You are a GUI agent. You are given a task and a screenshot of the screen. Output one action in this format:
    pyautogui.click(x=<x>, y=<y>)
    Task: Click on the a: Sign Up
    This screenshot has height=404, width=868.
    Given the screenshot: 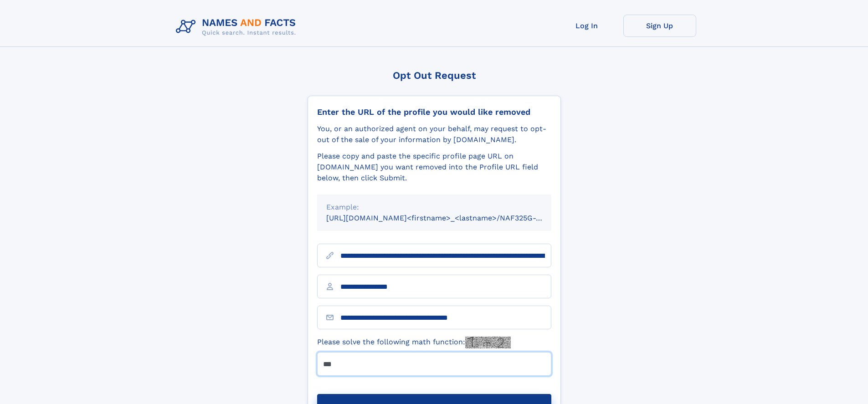 What is the action you would take?
    pyautogui.click(x=660, y=26)
    